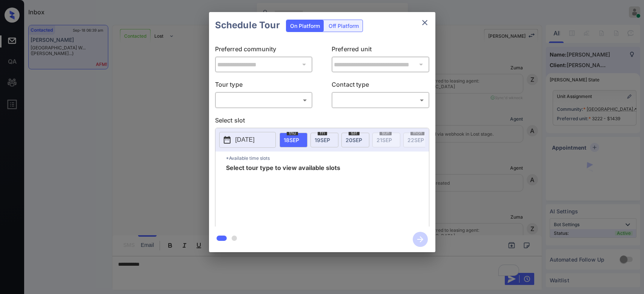 The image size is (644, 294). What do you see at coordinates (425, 22) in the screenshot?
I see `button: close` at bounding box center [425, 22].